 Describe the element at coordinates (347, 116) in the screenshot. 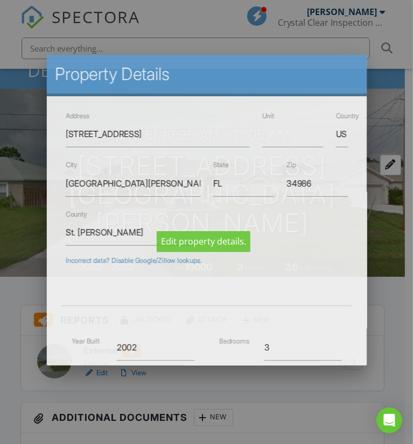

I see `label: Country` at that location.